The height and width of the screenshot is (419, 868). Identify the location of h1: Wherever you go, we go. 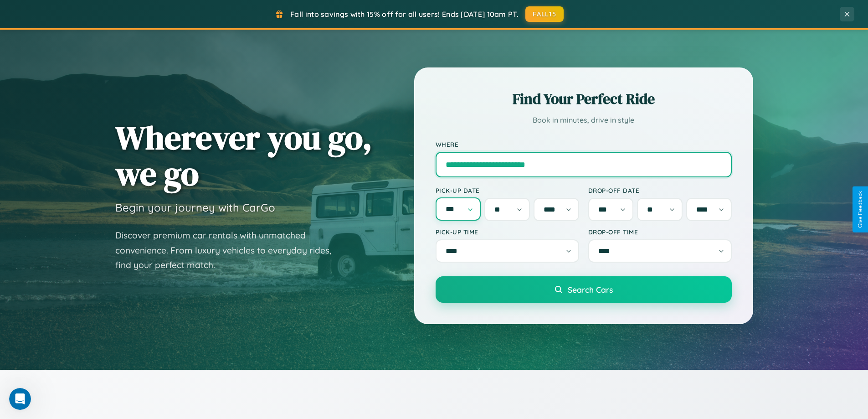
(244, 155).